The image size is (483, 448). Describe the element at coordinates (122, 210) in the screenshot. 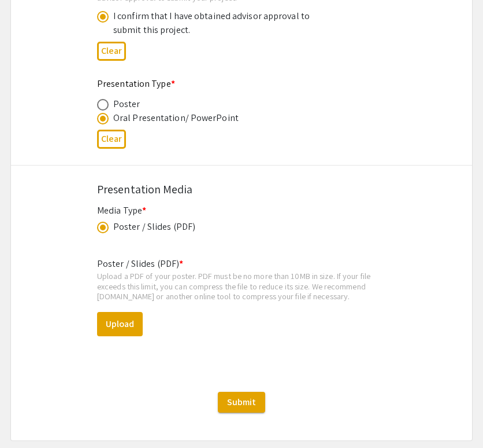

I see `mat-label: Media Type` at that location.